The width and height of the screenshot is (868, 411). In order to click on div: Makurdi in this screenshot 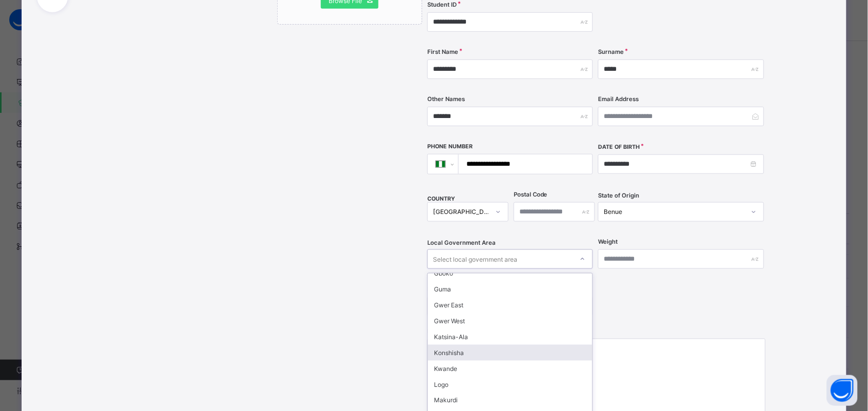, I will do `click(510, 401)`.